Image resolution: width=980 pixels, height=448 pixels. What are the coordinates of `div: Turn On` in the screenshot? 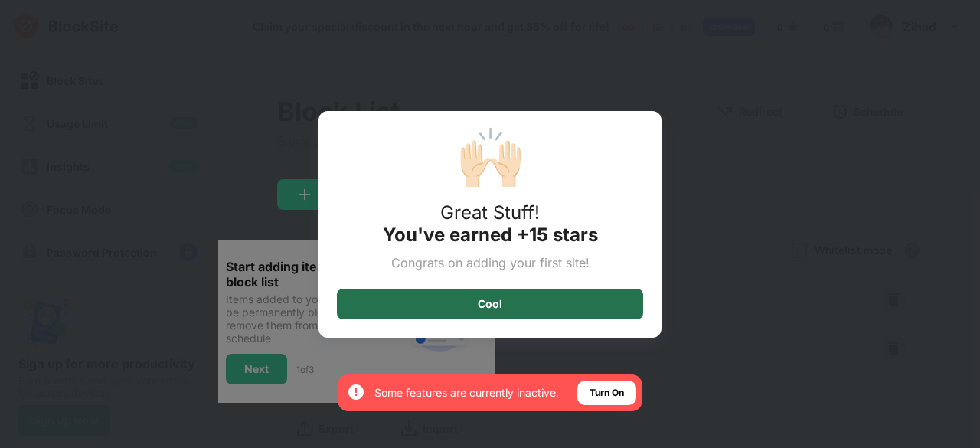 It's located at (606, 393).